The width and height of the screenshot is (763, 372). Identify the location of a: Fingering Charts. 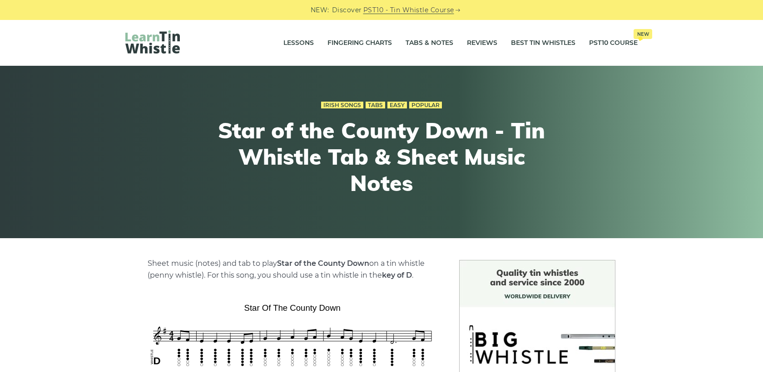
(360, 43).